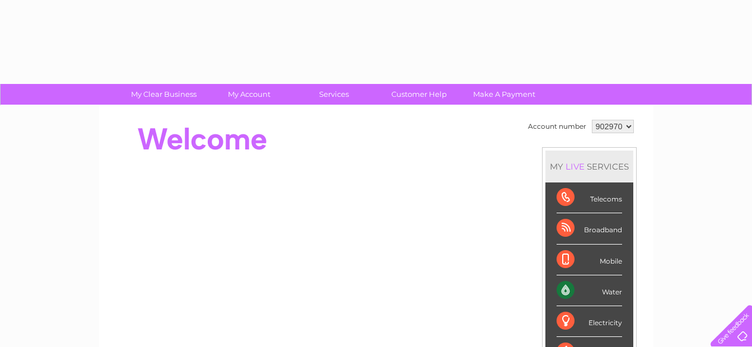  What do you see at coordinates (589, 229) in the screenshot?
I see `div: Broadband` at bounding box center [589, 229].